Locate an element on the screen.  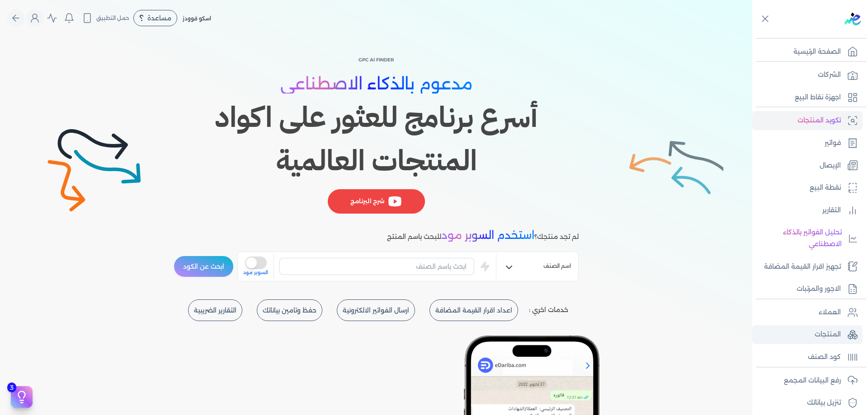
p: خدمات اخري : is located at coordinates (548, 310).